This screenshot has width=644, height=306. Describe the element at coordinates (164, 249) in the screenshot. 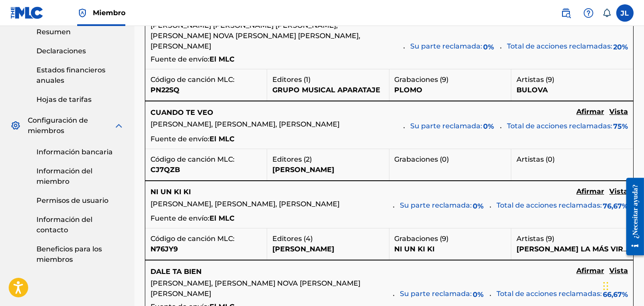

I see `font: N76JY9` at that location.